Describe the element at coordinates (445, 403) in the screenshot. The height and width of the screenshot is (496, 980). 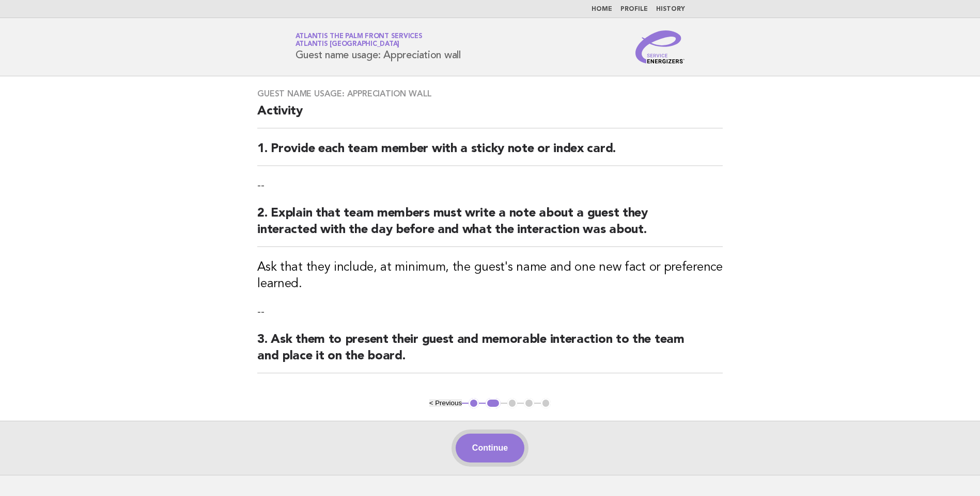
I see `button: < Previous` at that location.